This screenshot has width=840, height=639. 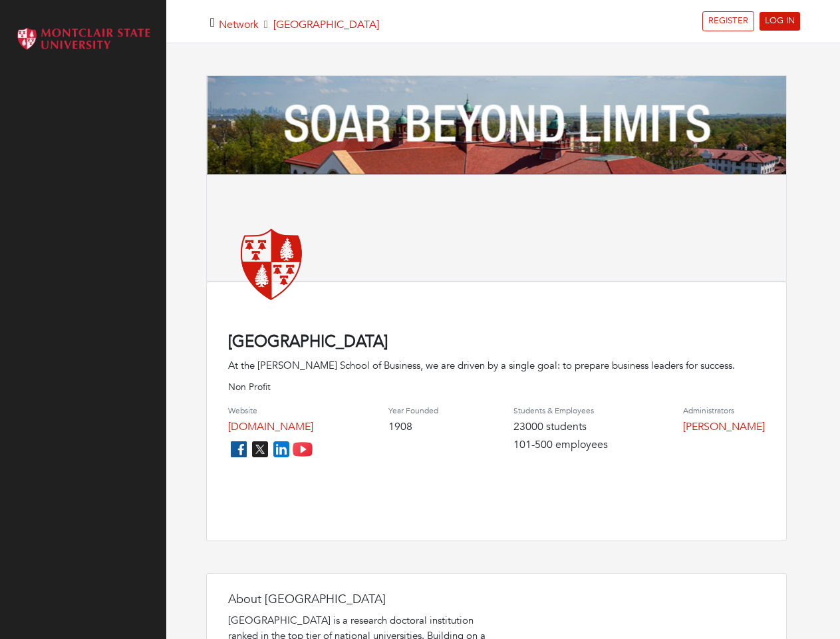 What do you see at coordinates (561, 427) in the screenshot?
I see `h4: 23000 students` at bounding box center [561, 427].